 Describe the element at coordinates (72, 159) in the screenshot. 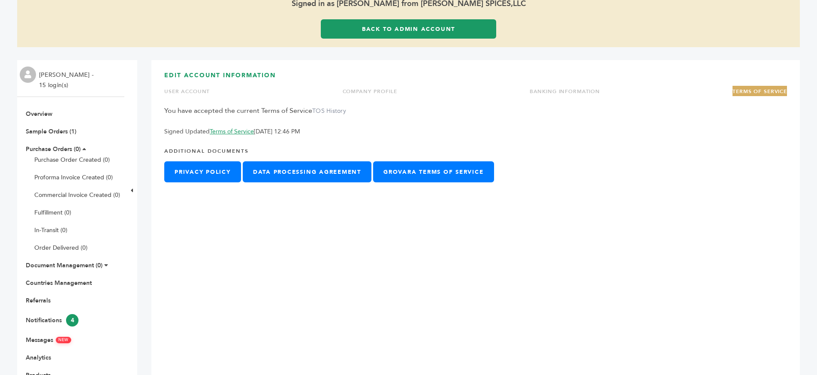

I see `a: Purchase Order Created (0)` at that location.